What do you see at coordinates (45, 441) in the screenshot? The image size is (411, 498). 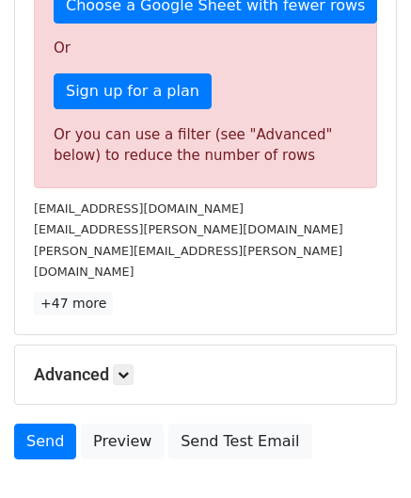 I see `a: Send` at bounding box center [45, 441].